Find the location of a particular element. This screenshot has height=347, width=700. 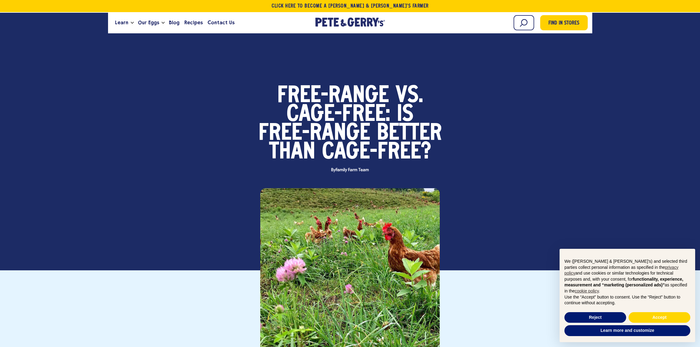

a: Learn is located at coordinates (122, 23).